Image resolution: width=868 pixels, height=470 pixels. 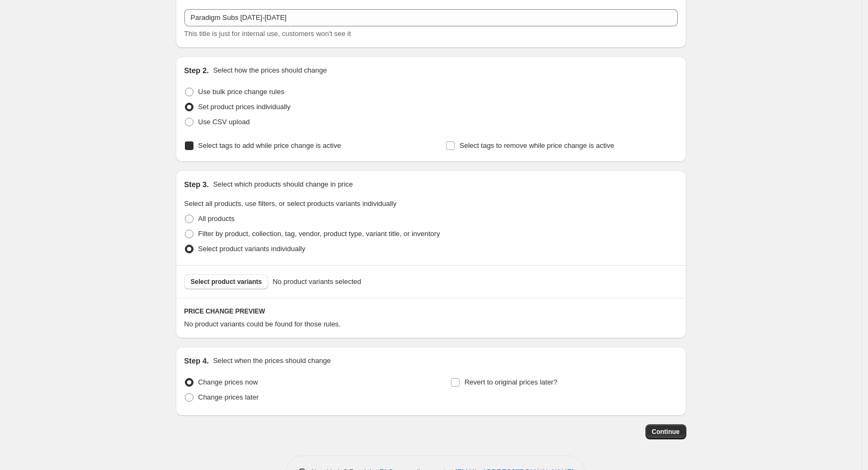 I want to click on span: No product variants could be found for those rules., so click(x=263, y=324).